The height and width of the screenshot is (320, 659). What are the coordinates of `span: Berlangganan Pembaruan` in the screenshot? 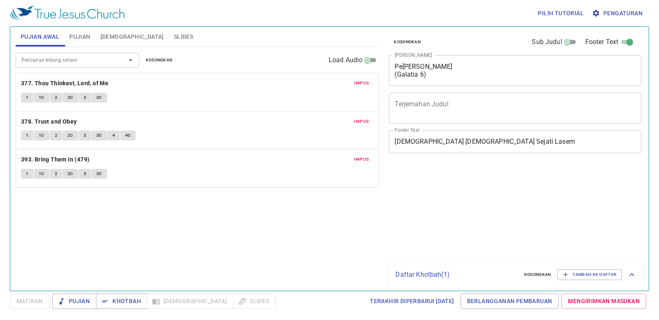 It's located at (510, 301).